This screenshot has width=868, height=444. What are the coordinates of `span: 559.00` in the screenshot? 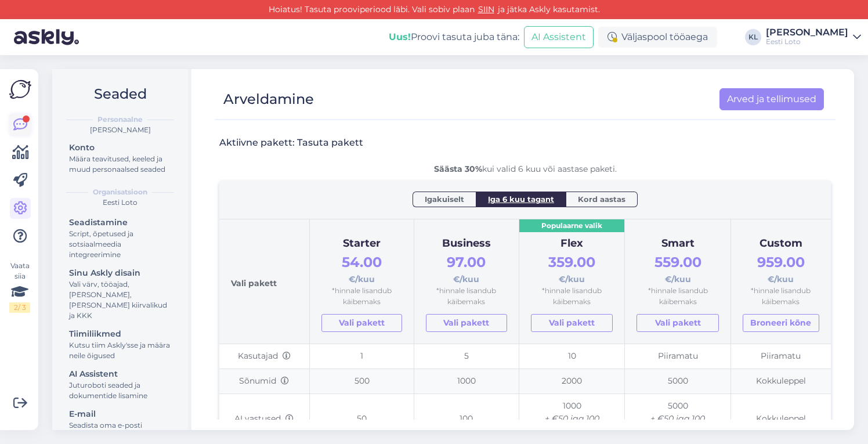 It's located at (677, 262).